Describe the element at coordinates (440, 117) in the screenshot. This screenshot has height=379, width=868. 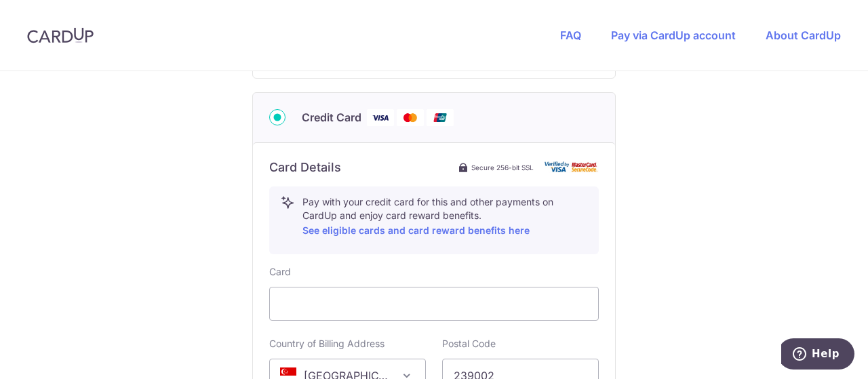
I see `img: Union Pay` at that location.